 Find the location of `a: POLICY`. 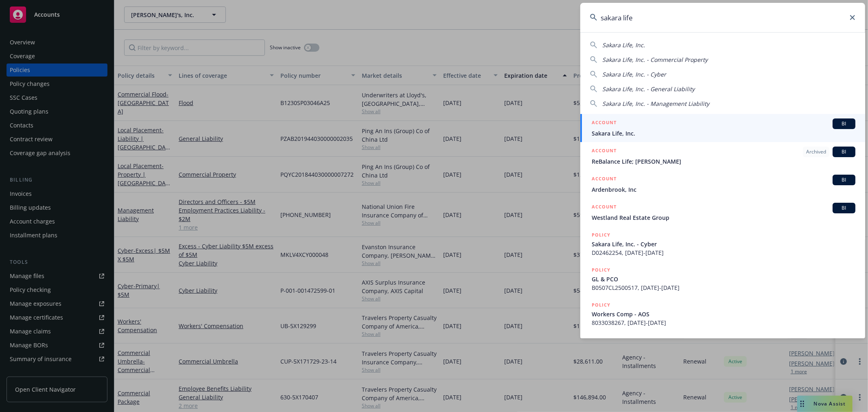

a: POLICY is located at coordinates (723, 349).